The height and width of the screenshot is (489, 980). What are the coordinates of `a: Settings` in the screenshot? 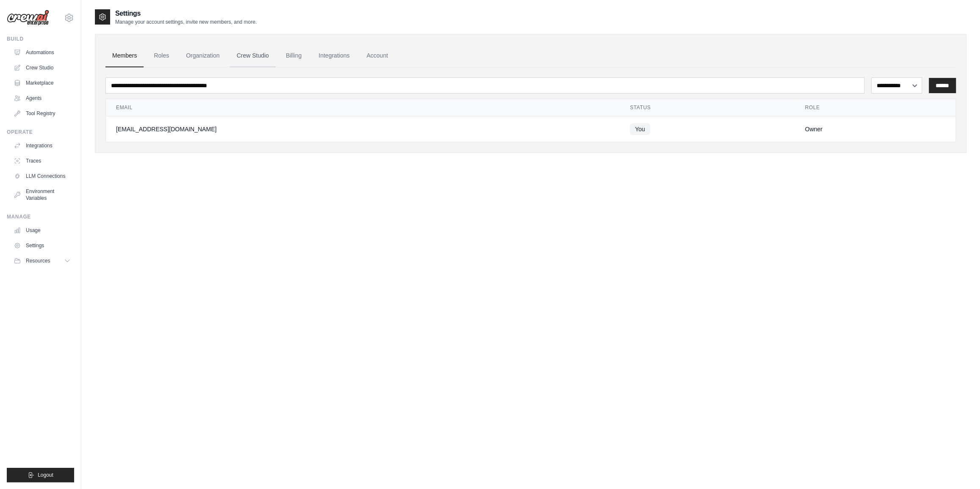 It's located at (42, 245).